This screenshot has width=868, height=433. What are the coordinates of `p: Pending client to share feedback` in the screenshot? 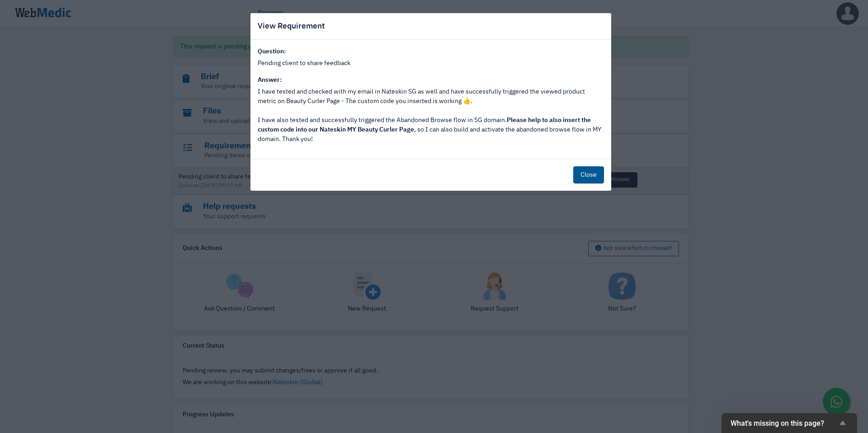 It's located at (430, 63).